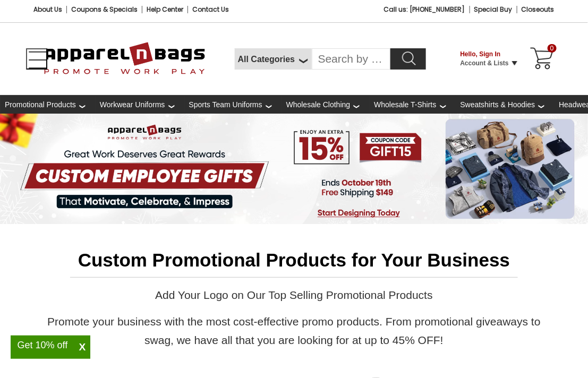  I want to click on a: ApparelnBags, so click(120, 59).